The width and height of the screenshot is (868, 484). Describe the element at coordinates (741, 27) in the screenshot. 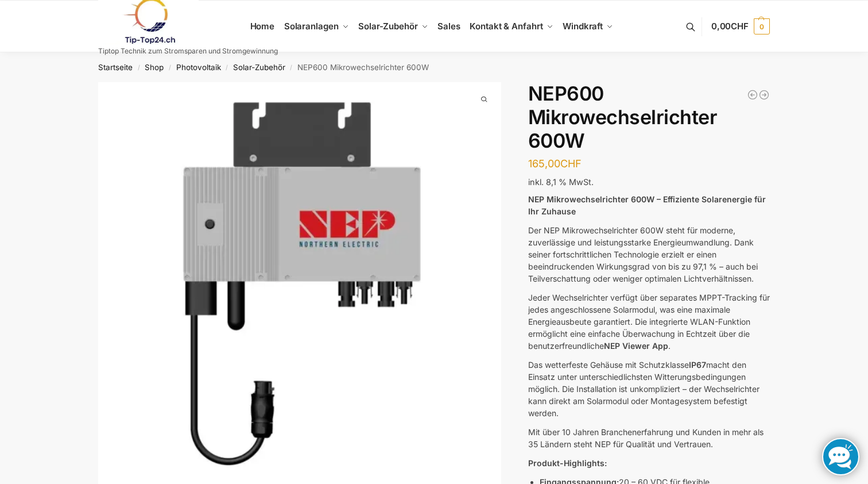

I see `a: 0,00CHF 0` at that location.